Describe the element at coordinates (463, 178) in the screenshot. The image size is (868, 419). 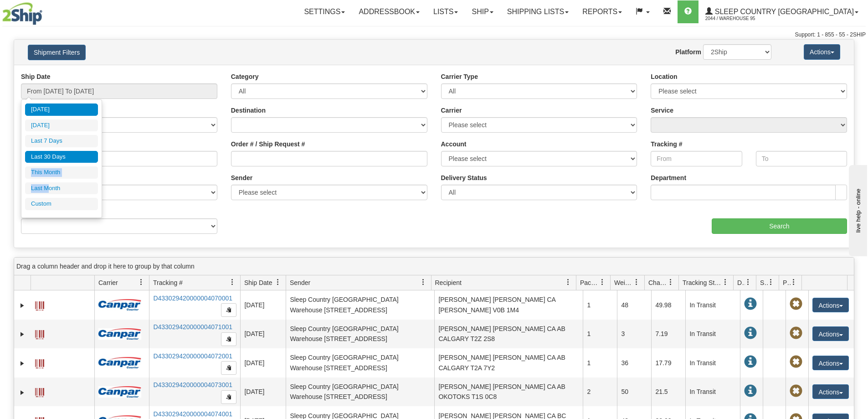
I see `label: Delivery Status` at that location.